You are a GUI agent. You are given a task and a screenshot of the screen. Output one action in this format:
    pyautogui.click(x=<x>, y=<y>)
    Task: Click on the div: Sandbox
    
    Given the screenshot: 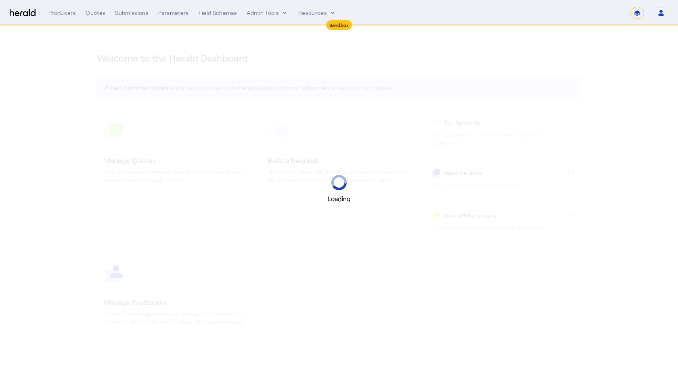 What is the action you would take?
    pyautogui.click(x=339, y=25)
    